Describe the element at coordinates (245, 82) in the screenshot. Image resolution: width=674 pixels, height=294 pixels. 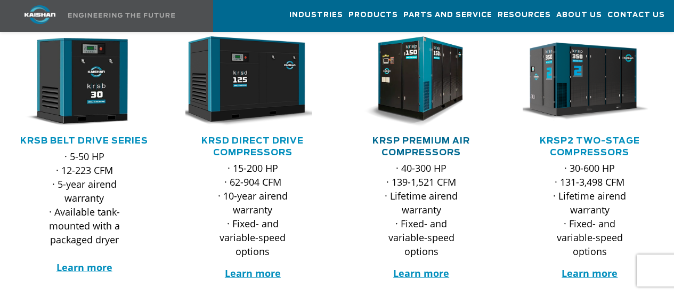
I see `img: krsd125` at that location.